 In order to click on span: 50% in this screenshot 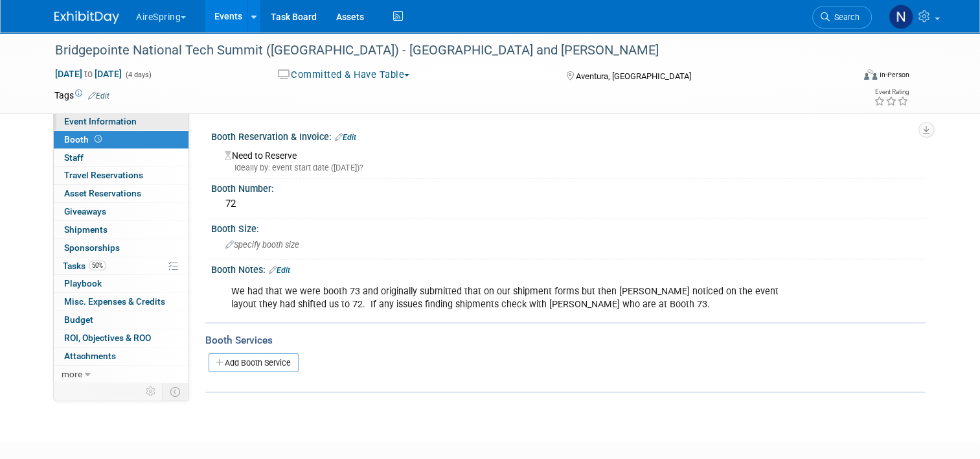, I will do `click(97, 265)`.